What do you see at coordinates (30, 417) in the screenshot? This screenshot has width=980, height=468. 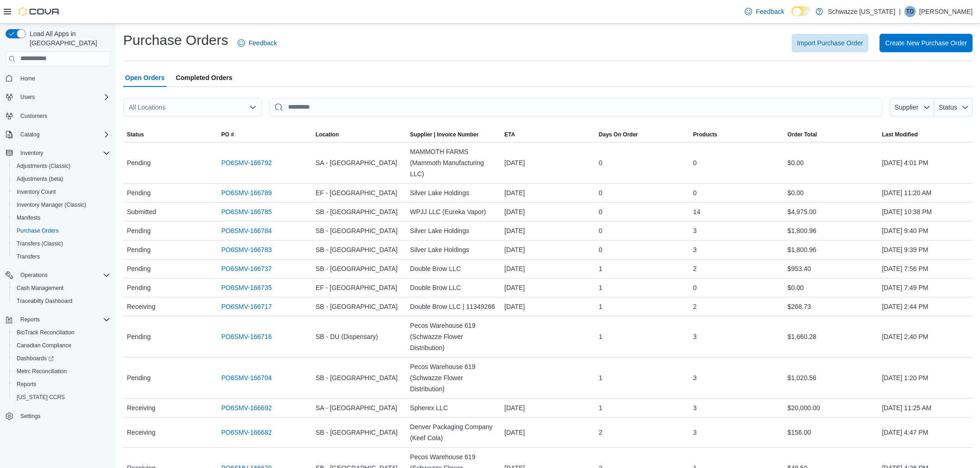 I see `a: Settings` at bounding box center [30, 417].